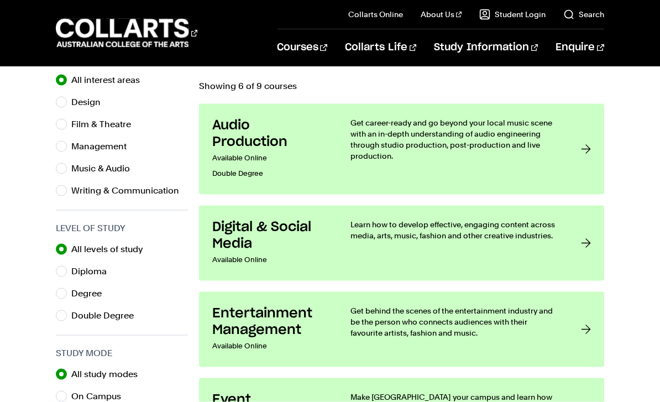  What do you see at coordinates (270, 173) in the screenshot?
I see `p: Double Degree` at bounding box center [270, 173].